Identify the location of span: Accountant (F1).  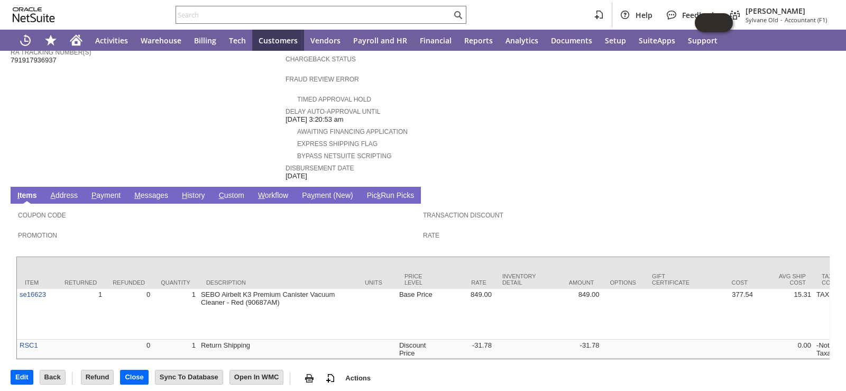
(806, 20).